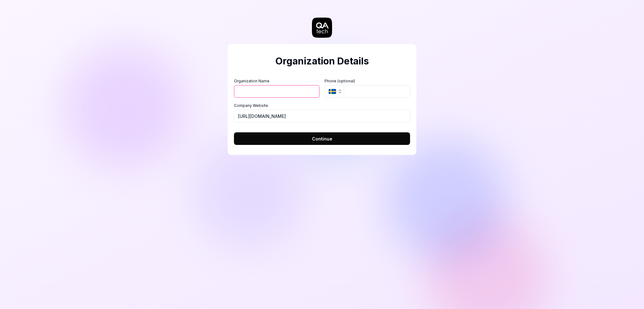  What do you see at coordinates (322, 139) in the screenshot?
I see `span: Continue` at bounding box center [322, 139].